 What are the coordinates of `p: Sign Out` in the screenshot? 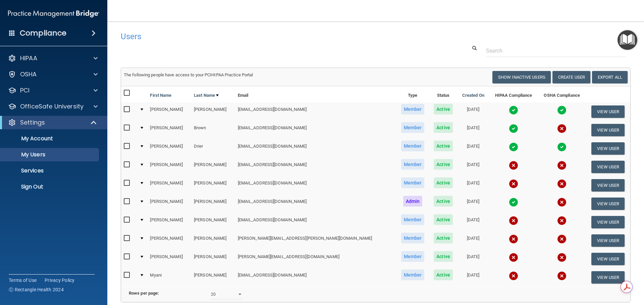 It's located at (50, 187).